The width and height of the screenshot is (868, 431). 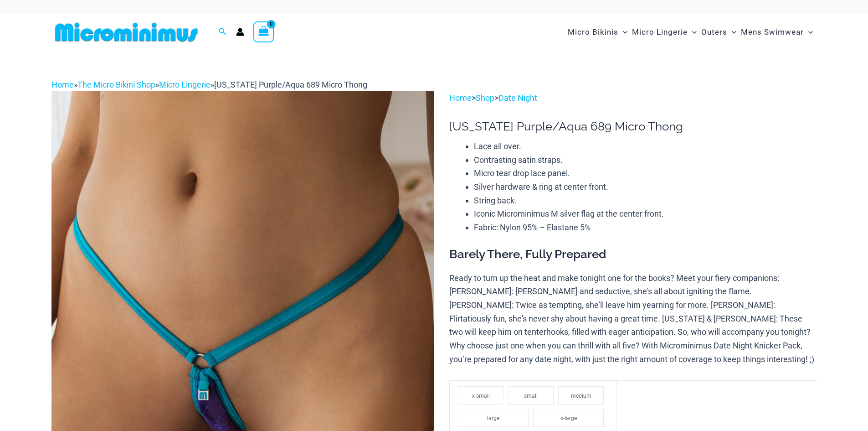 I want to click on span: Micro Bikinis, so click(x=593, y=32).